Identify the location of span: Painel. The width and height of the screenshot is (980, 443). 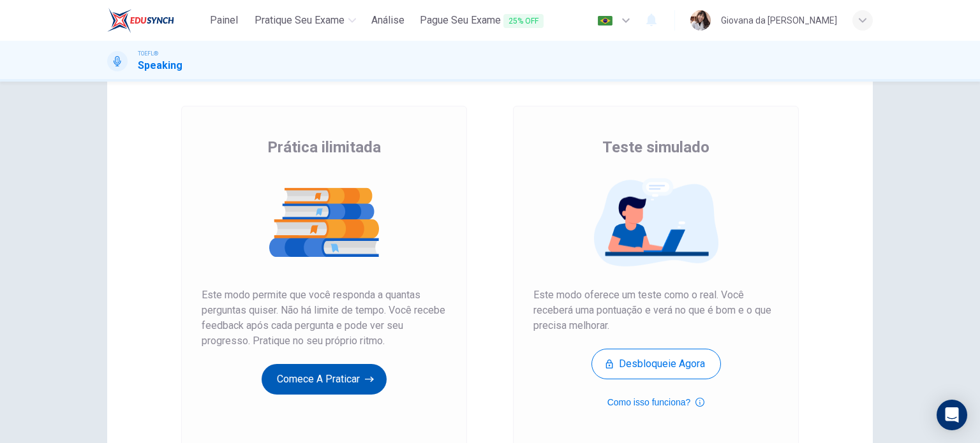
(223, 21).